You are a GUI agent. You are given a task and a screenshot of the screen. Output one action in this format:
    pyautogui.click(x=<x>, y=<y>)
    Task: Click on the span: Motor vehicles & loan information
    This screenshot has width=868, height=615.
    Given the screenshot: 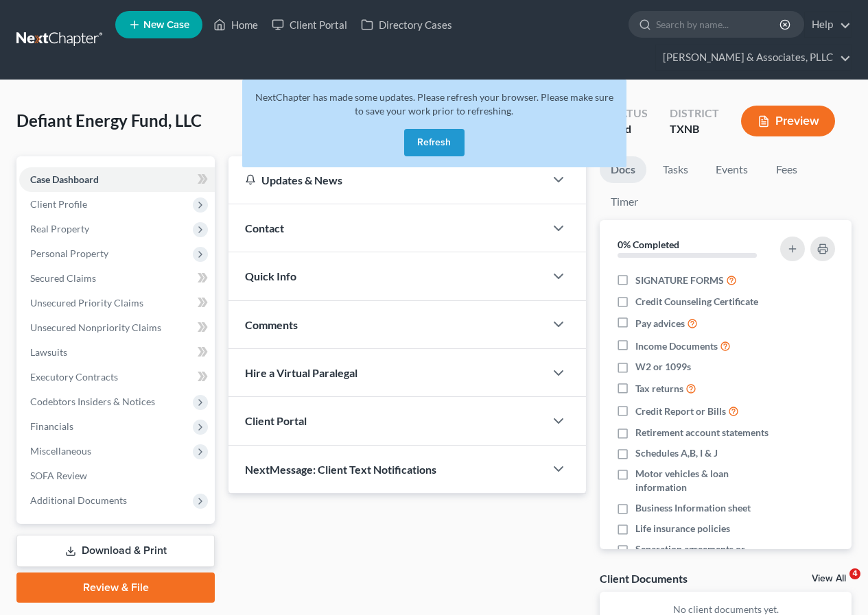 What is the action you would take?
    pyautogui.click(x=706, y=481)
    